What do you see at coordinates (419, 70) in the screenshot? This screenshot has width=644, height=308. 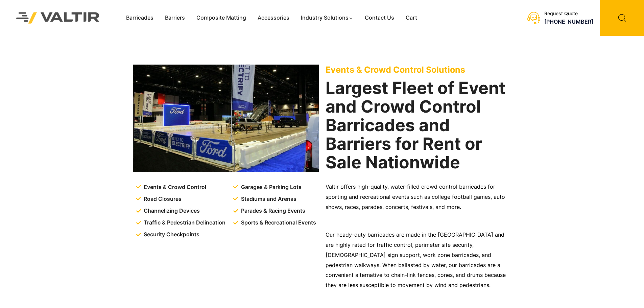 I see `p: Events & Crowd Control Solutions` at bounding box center [419, 70].